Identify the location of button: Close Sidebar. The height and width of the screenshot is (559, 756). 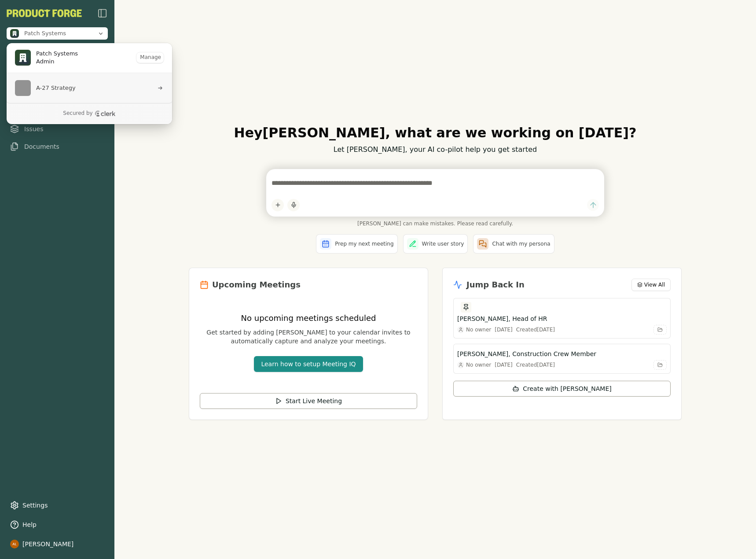
(102, 13).